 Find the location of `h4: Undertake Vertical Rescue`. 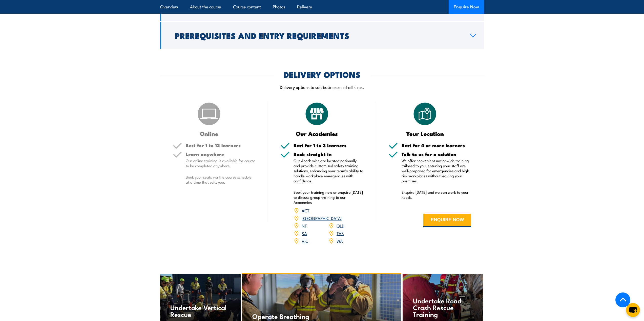

h4: Undertake Vertical Rescue is located at coordinates (201, 311).